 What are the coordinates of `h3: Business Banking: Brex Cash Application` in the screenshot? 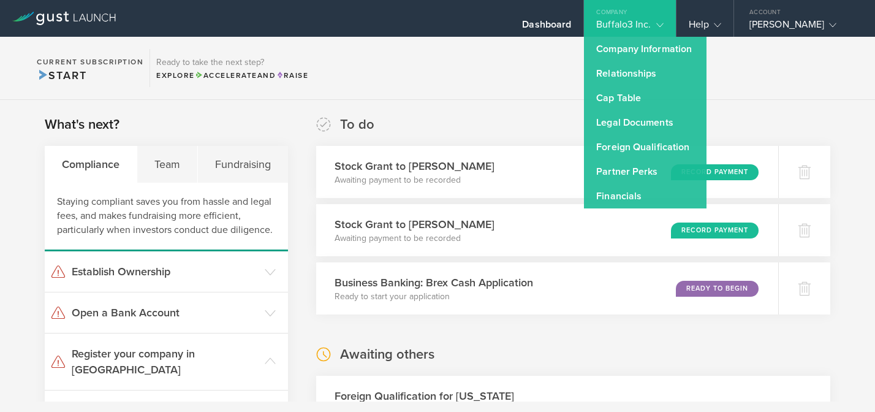 It's located at (434, 283).